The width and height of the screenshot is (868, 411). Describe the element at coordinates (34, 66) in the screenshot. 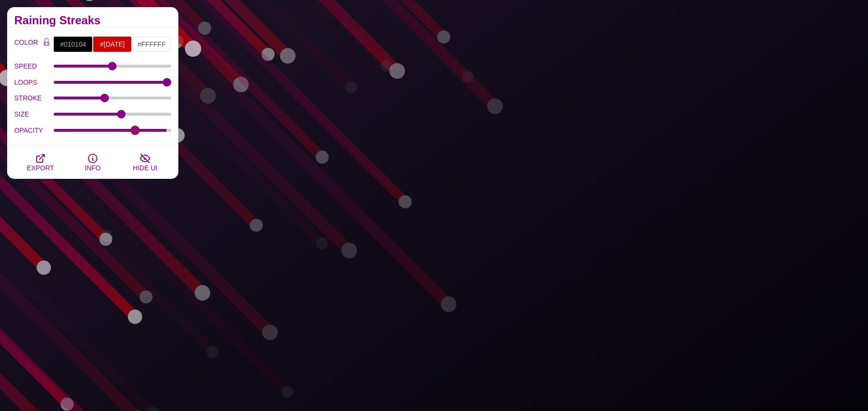

I see `label: SPEED` at that location.